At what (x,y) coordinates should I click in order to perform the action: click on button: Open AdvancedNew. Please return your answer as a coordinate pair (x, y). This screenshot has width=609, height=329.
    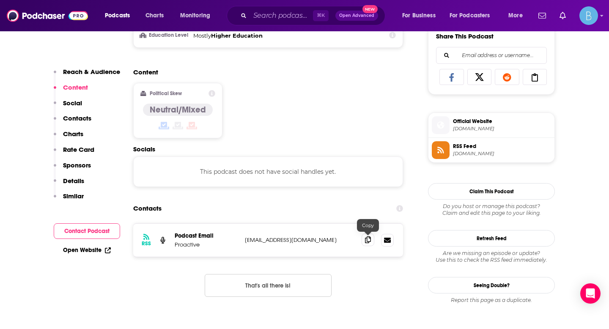
    Looking at the image, I should click on (357, 16).